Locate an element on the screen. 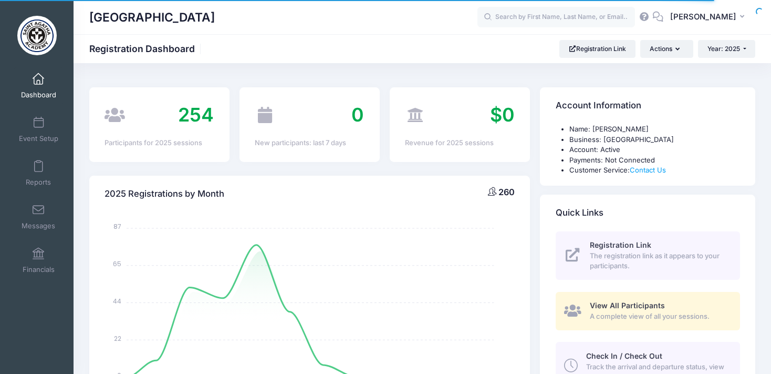 The width and height of the screenshot is (771, 374). li: Customer Service: is located at coordinates (655, 170).